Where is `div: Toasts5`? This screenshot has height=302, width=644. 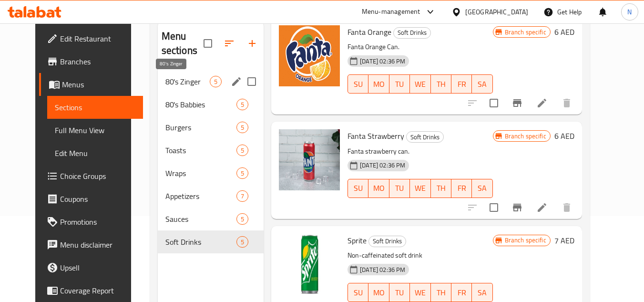 div: Toasts5 is located at coordinates (211, 150).